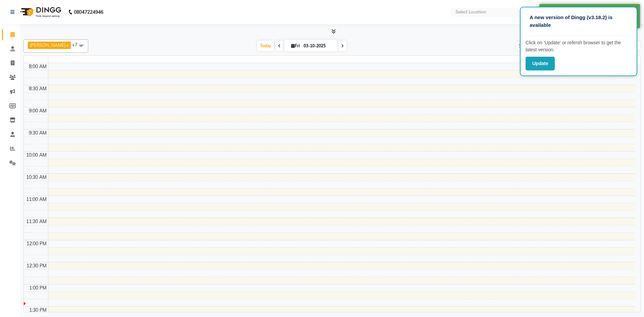  Describe the element at coordinates (471, 12) in the screenshot. I see `div: Select Location` at that location.